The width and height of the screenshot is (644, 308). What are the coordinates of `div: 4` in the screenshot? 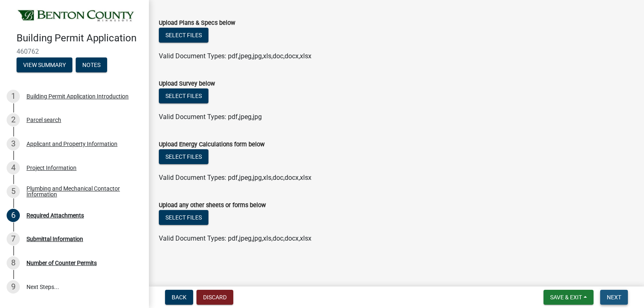 It's located at (13, 168).